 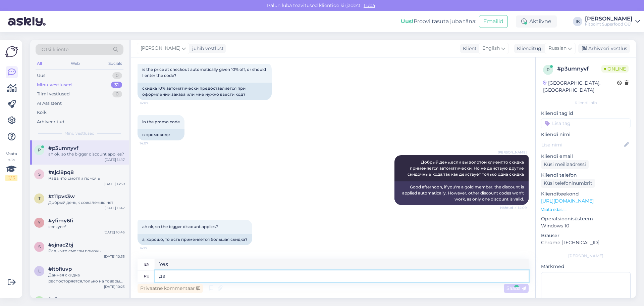 I want to click on div: # p3umnyvf, so click(x=579, y=69).